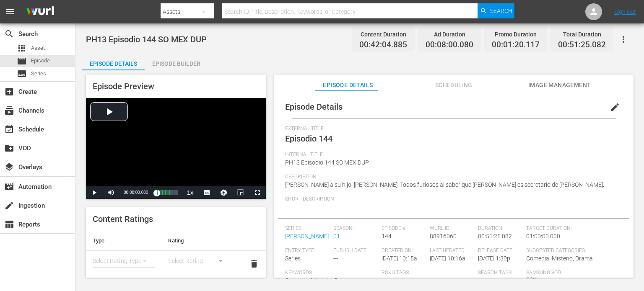 This screenshot has height=291, width=644. Describe the element at coordinates (307, 229) in the screenshot. I see `span: Series:` at that location.